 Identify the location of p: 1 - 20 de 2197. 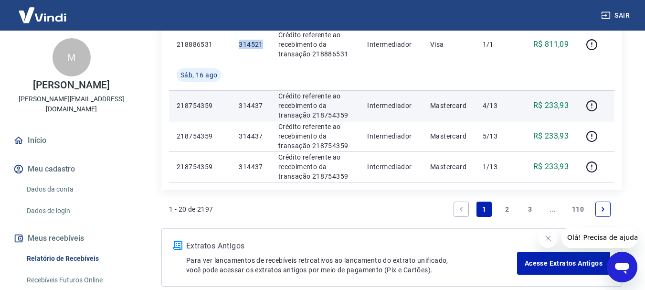
(191, 209).